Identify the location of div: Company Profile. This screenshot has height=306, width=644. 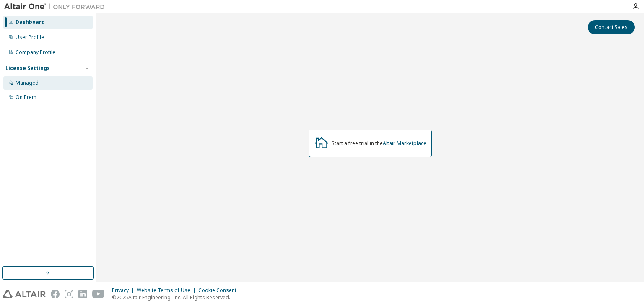
(35, 52).